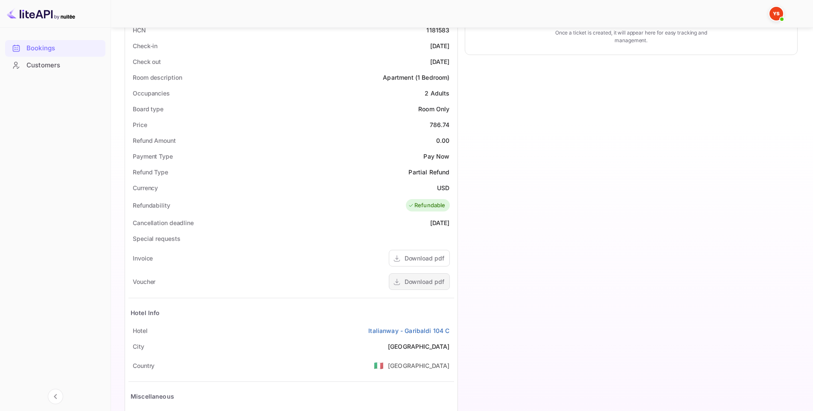 This screenshot has width=813, height=411. Describe the element at coordinates (148, 109) in the screenshot. I see `div: Board type` at that location.